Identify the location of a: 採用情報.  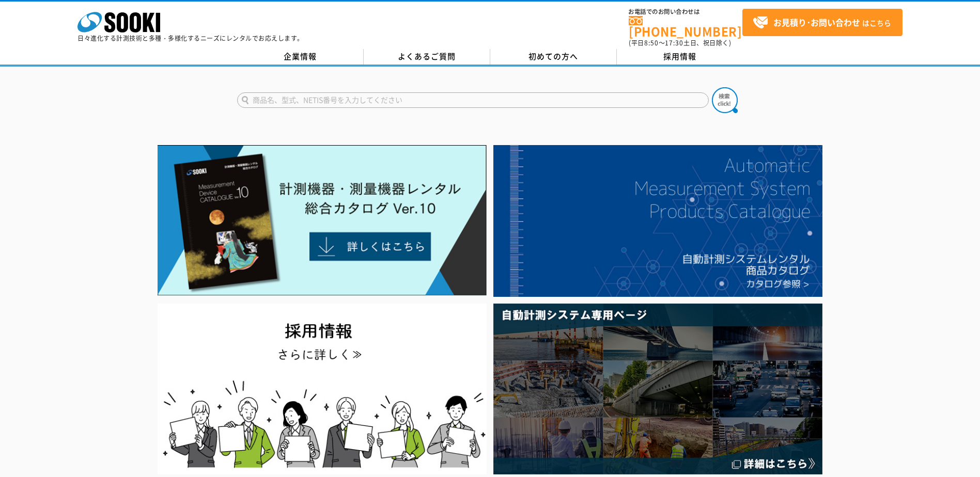
(680, 56).